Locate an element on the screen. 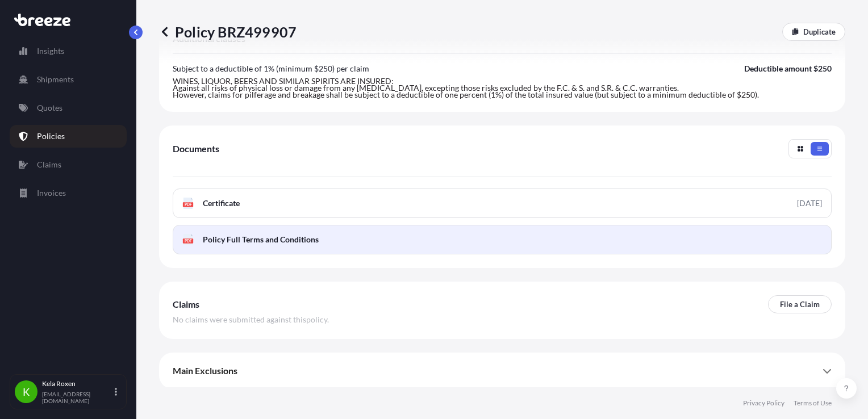  span: K is located at coordinates (26, 392).